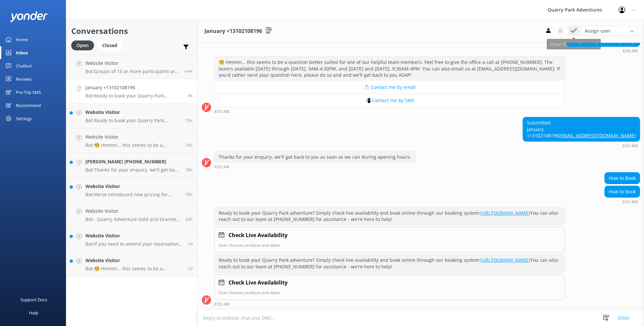 This screenshot has height=326, width=644. I want to click on div: Sep 02 2025 08:50am (UTC -07:00) America/Tijuana, so click(603, 51).